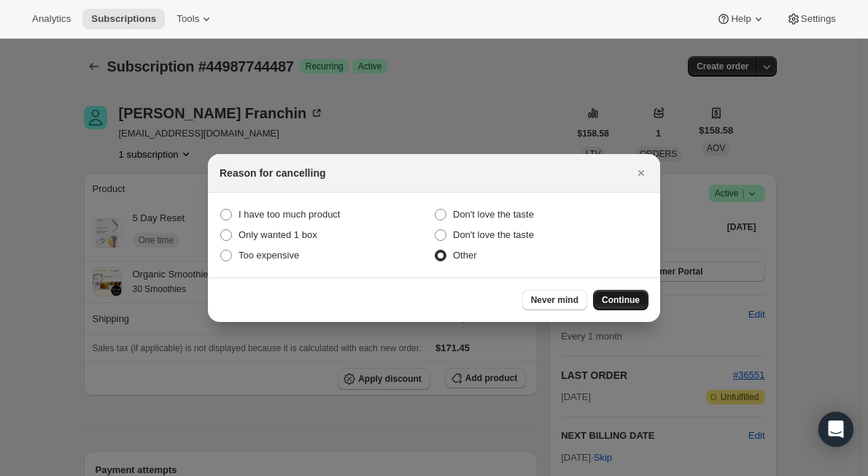 The image size is (868, 476). What do you see at coordinates (555, 300) in the screenshot?
I see `span: Never mind` at bounding box center [555, 300].